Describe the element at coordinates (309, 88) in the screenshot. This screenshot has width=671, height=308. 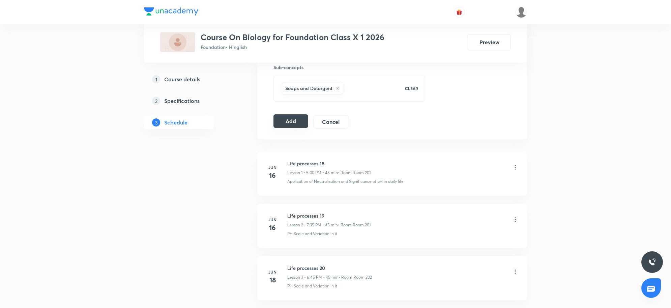
I see `h6: Soaps and Detergent` at that location.